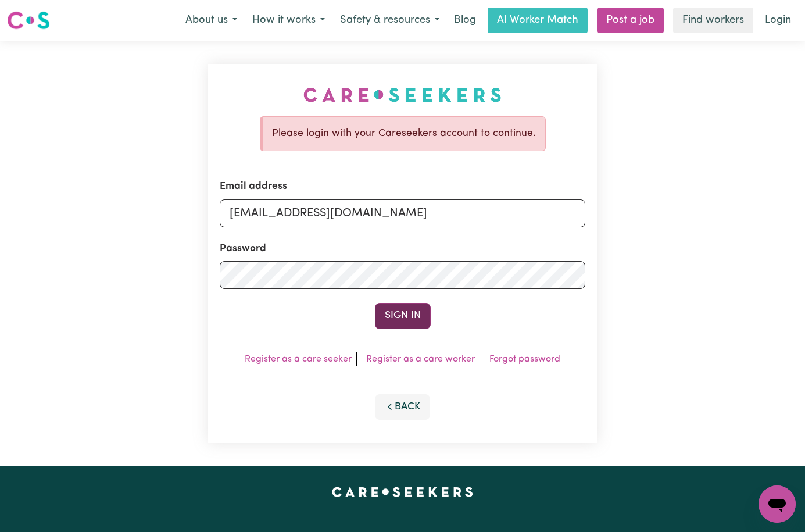 Image resolution: width=805 pixels, height=532 pixels. Describe the element at coordinates (389, 20) in the screenshot. I see `button: Safety & resources` at that location.